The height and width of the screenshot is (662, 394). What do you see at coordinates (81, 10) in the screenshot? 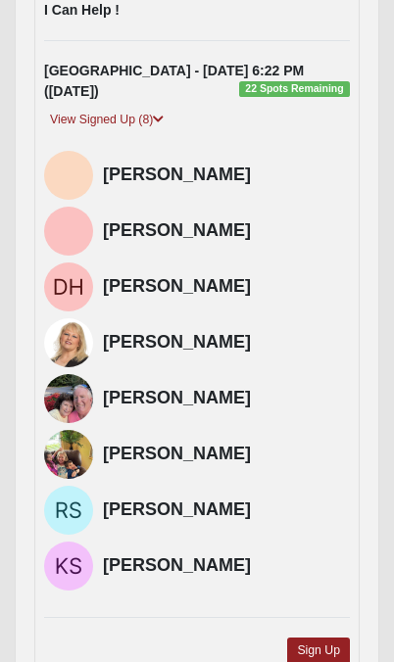
I see `strong: I Can Help !` at bounding box center [81, 10].